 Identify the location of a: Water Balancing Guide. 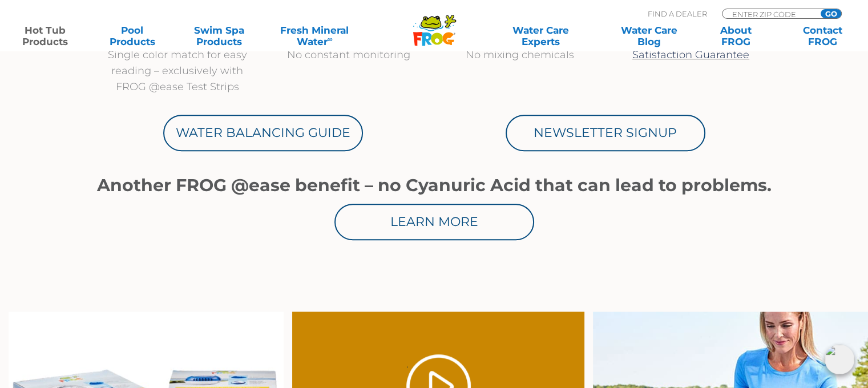
(263, 133).